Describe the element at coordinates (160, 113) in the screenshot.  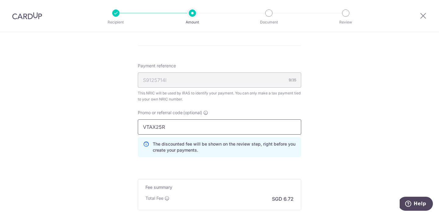
I see `span: Promo or referral code` at that location.